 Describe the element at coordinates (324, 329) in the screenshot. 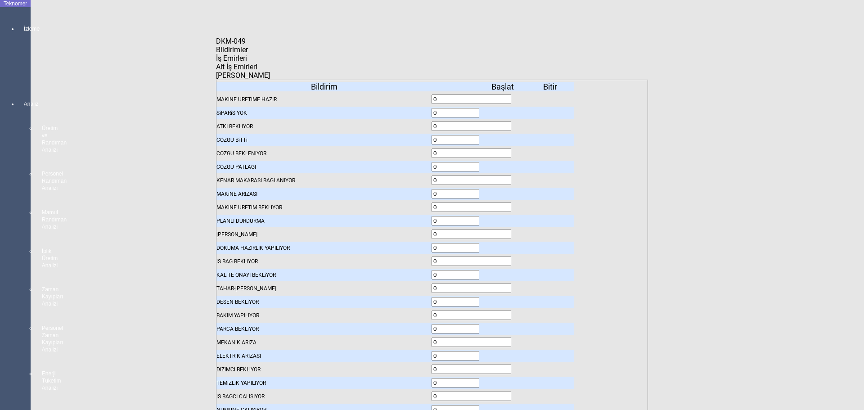

I see `div: PARCA BEKLiYOR` at that location.